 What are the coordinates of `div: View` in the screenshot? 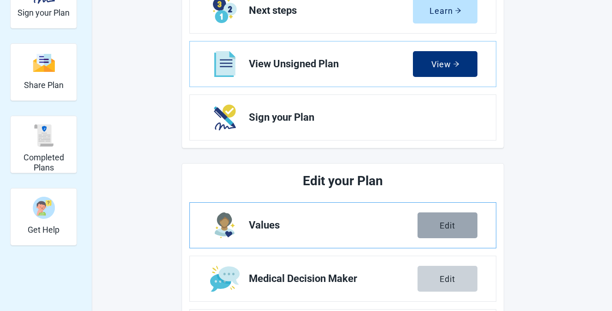 It's located at (445, 64).